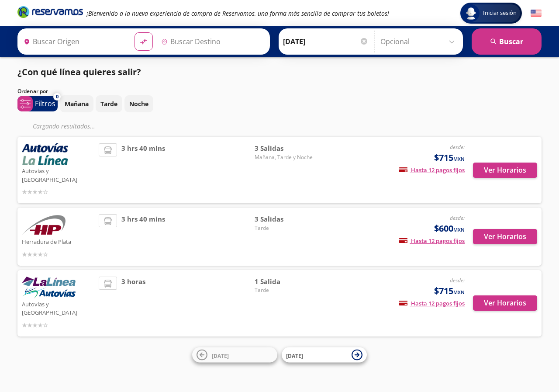 The height and width of the screenshot is (392, 559). What do you see at coordinates (58, 241) in the screenshot?
I see `p: Herradura de Plata` at bounding box center [58, 241].